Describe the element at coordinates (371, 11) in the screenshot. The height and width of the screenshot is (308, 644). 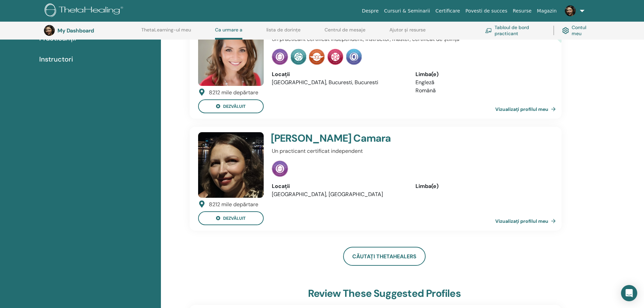
I see `a: Despre` at that location.